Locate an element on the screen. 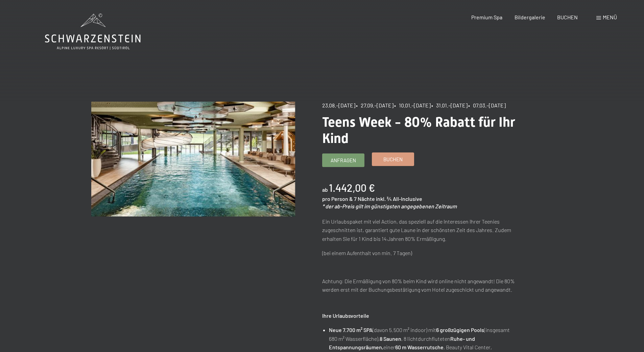 Image resolution: width=644 pixels, height=352 pixels. strong: 60 m Wasserrutsche is located at coordinates (419, 346).